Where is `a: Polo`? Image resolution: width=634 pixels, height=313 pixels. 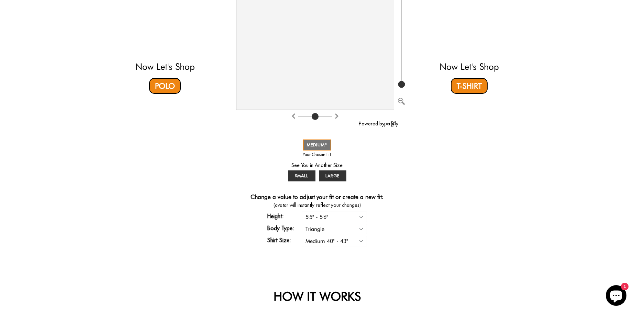 a: Polo is located at coordinates (165, 86).